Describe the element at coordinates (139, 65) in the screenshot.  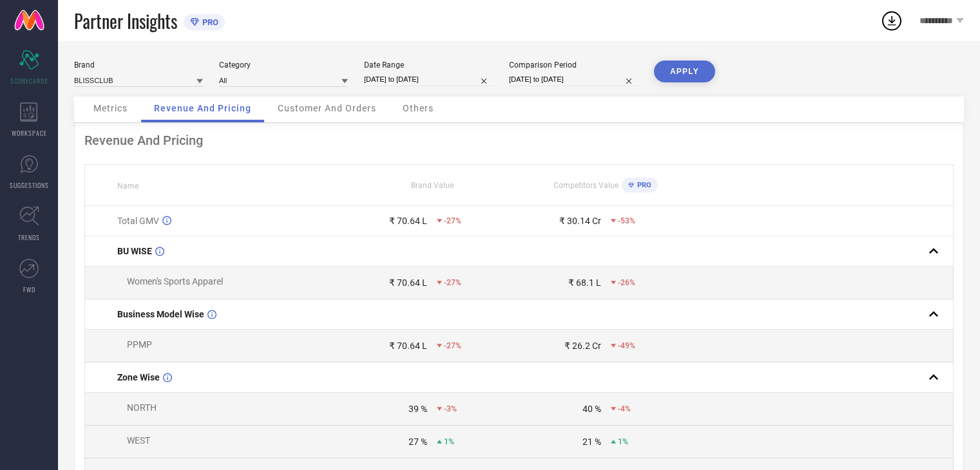
I see `div: Brand` at that location.